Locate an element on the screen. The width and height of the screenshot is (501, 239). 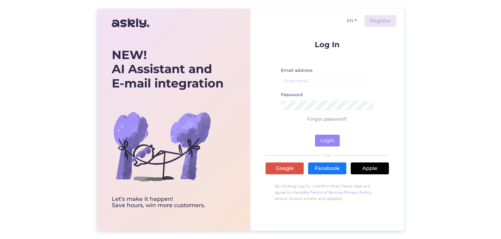
img: Askly is located at coordinates (131, 23).